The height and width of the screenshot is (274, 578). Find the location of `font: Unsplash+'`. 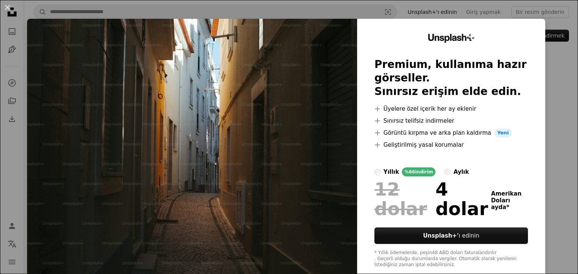

font: Unsplash+' is located at coordinates (440, 236).